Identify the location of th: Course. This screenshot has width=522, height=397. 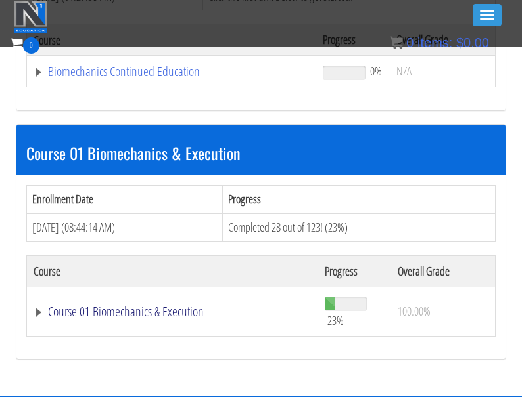
(173, 271).